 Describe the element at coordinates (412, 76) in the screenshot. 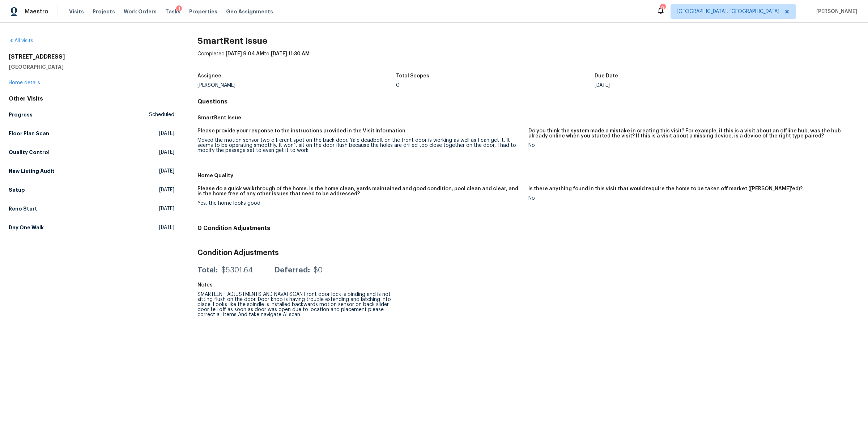

I see `h5: Total Scopes` at that location.